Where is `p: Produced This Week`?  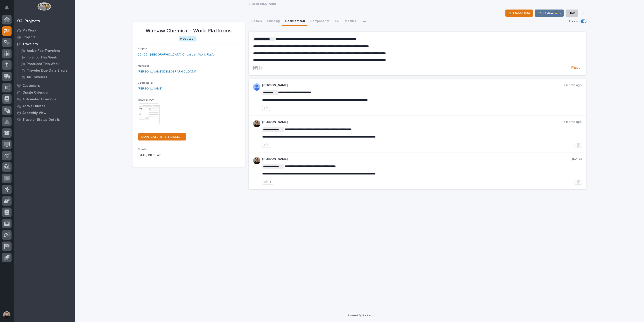 p: Produced This Week is located at coordinates (43, 64).